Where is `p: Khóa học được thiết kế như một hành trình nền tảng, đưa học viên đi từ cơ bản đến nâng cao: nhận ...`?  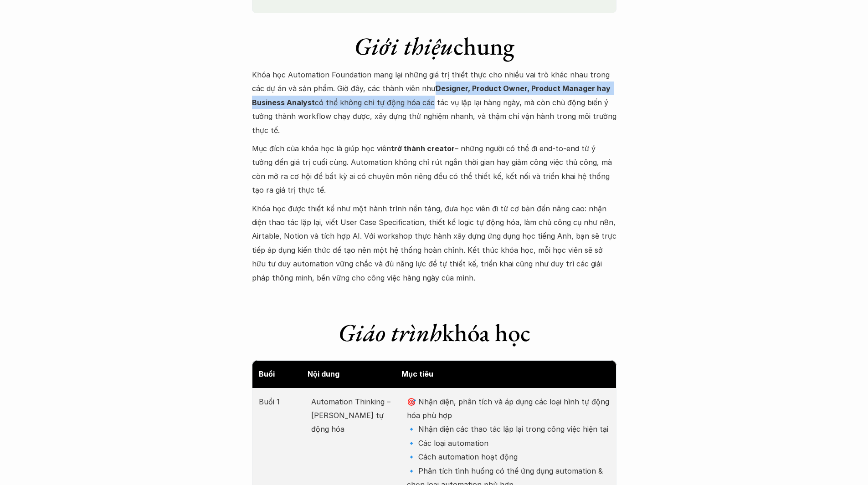 p: Khóa học được thiết kế như một hành trình nền tảng, đưa học viên đi từ cơ bản đến nâng cao: nhận ... is located at coordinates (434, 243).